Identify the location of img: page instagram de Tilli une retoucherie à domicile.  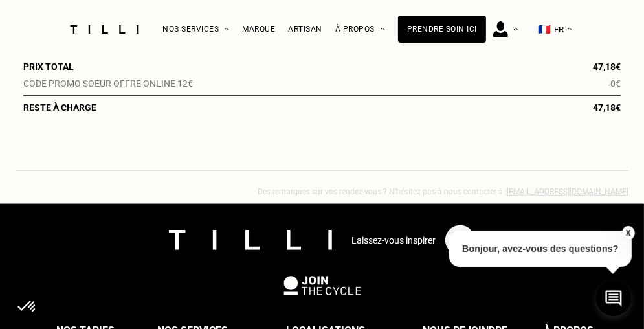
(461, 240).